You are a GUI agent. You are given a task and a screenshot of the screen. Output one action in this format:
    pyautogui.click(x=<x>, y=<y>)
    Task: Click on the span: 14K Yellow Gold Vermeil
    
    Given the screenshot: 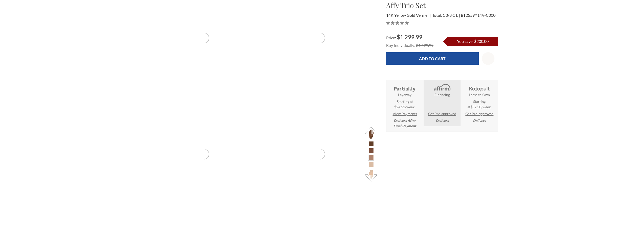 What is the action you would take?
    pyautogui.click(x=409, y=15)
    